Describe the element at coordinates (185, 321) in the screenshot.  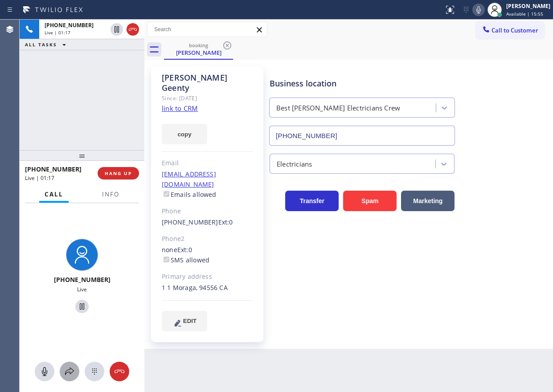
I see `button: EDIT` at that location.